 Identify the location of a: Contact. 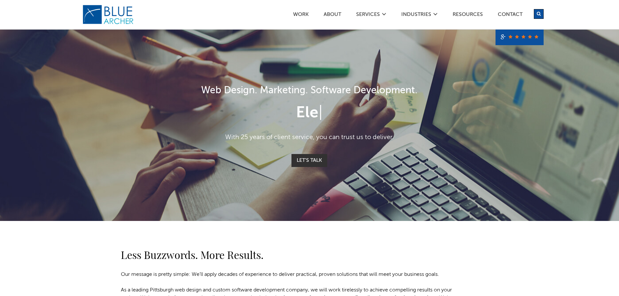
(510, 15).